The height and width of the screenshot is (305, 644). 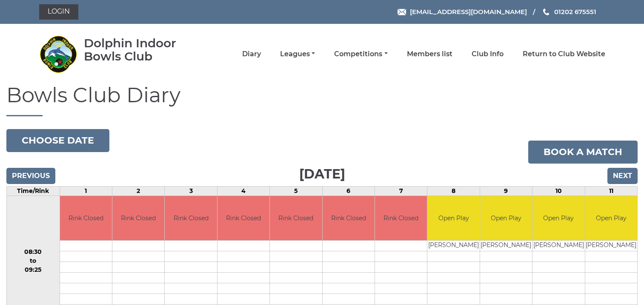 What do you see at coordinates (487, 54) in the screenshot?
I see `a: Club Info` at bounding box center [487, 54].